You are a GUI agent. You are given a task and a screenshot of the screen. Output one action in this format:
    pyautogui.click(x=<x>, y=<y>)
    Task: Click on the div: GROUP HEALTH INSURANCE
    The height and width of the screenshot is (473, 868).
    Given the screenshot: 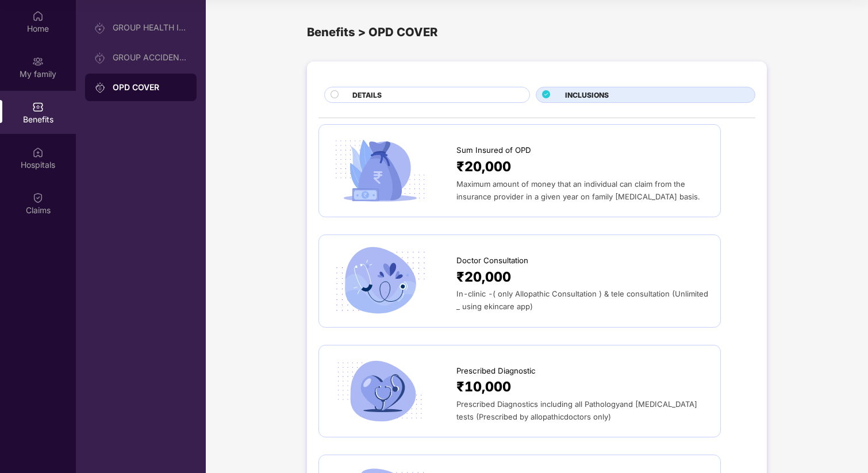 What is the action you would take?
    pyautogui.click(x=150, y=28)
    